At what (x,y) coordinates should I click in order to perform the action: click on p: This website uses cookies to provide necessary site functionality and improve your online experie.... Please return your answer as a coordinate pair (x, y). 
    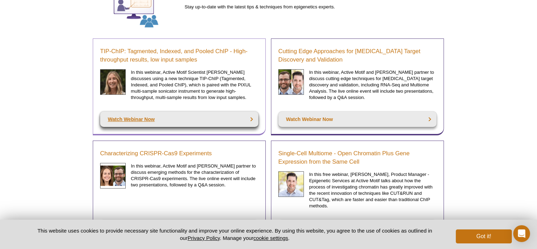
    Looking at the image, I should click on (234, 234).